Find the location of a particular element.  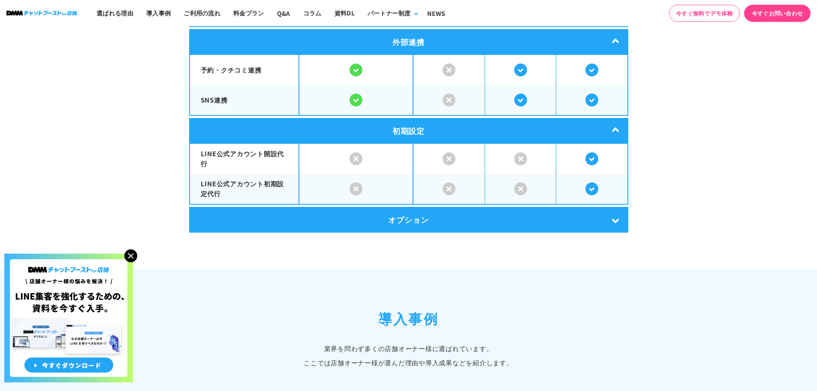

div: 初期設定 is located at coordinates (409, 131).